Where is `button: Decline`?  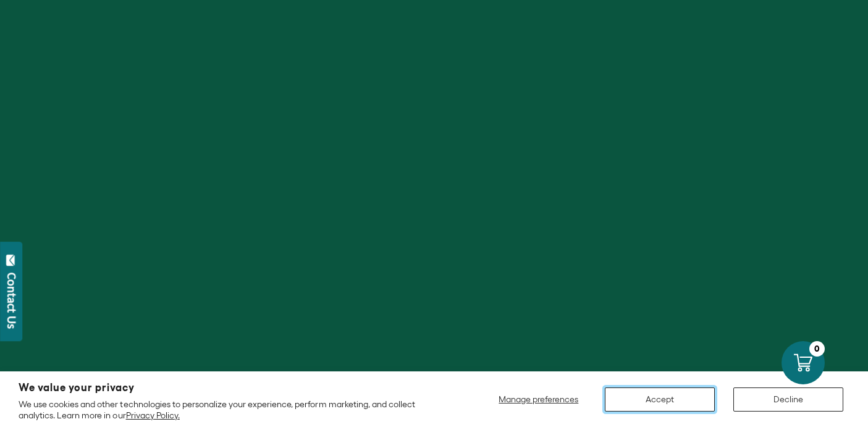
button: Decline is located at coordinates (788, 399).